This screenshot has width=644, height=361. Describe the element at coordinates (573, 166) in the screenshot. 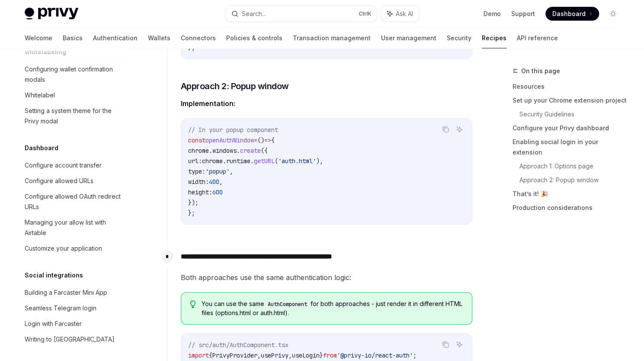

I see `a: Approach 1: Options page` at that location.